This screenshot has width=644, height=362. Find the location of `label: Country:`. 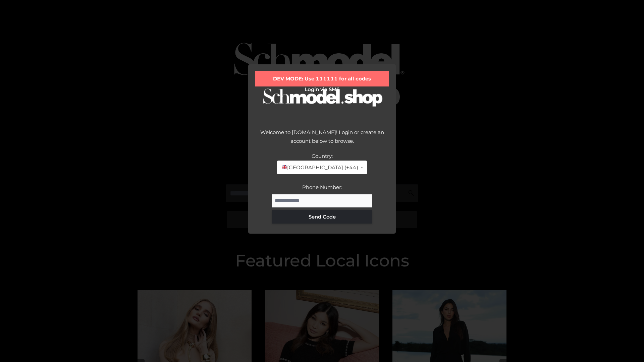

label: Country: is located at coordinates (322, 156).